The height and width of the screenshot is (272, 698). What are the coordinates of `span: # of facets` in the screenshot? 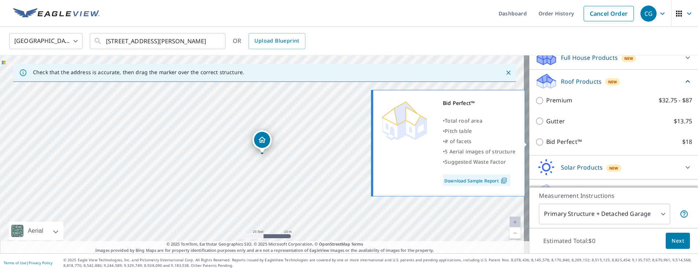 It's located at (458, 141).